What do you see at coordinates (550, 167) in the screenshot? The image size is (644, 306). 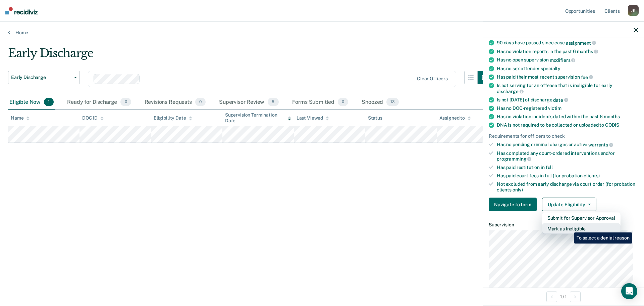 I see `span: full` at bounding box center [550, 167].